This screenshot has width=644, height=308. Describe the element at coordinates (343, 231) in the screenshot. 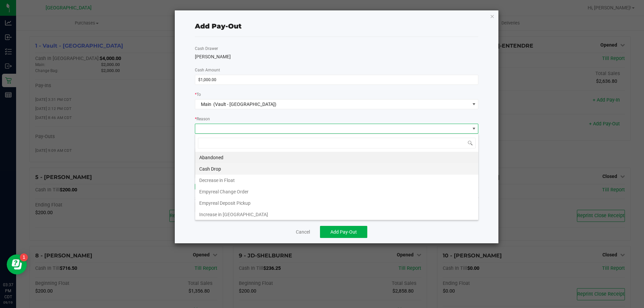

I see `span: Add Pay-Out` at that location.